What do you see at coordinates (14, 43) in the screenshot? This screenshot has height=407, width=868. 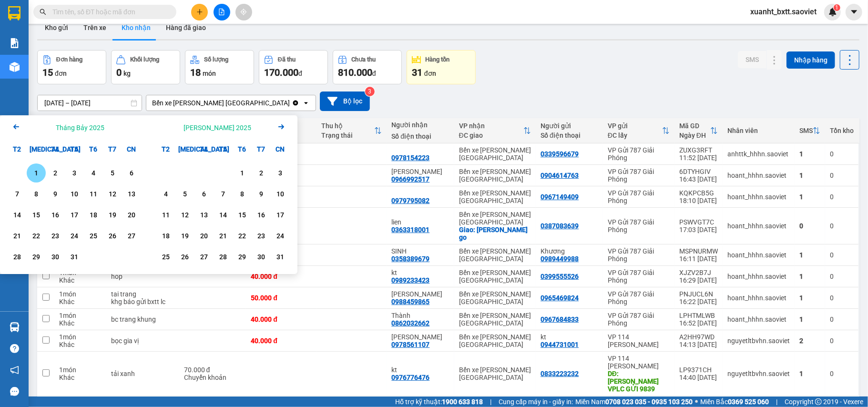 I see `img: solution-icon` at bounding box center [14, 43].